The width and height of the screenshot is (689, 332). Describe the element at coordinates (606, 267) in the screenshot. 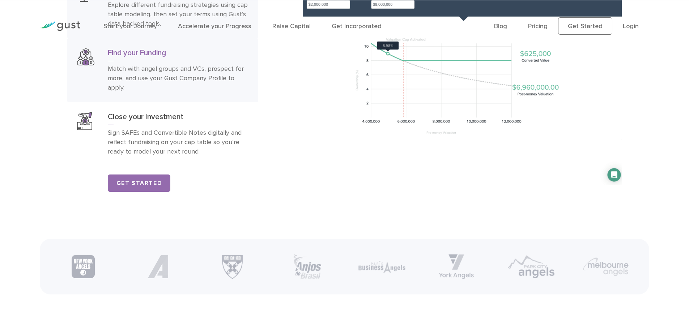

I see `img: Melbourne Angels` at that location.